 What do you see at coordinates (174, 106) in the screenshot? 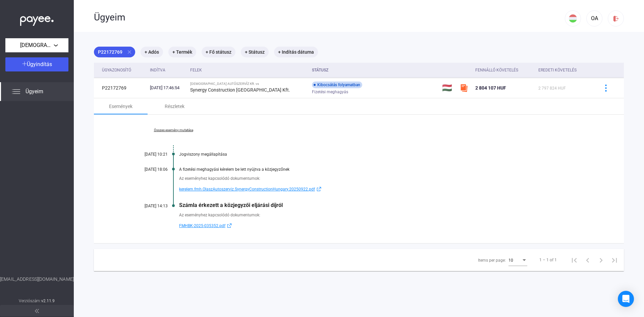
I see `div: Részletek` at bounding box center [174, 106].